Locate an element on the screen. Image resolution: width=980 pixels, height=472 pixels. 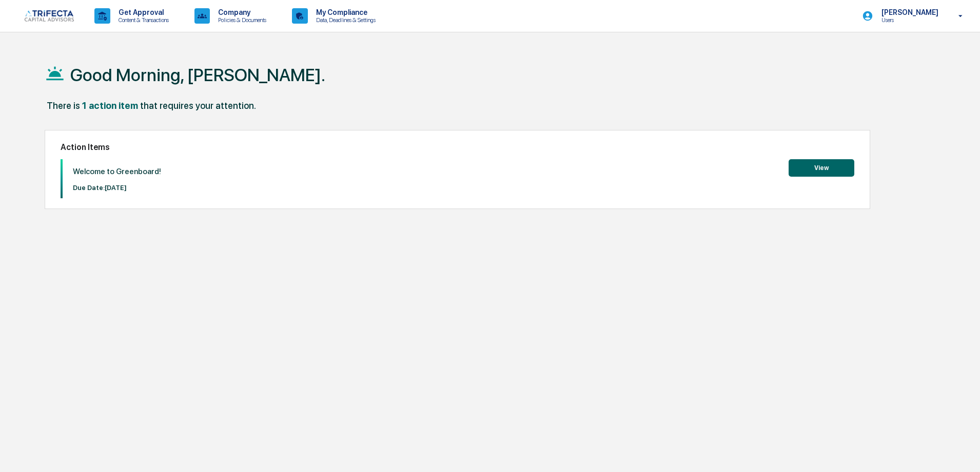
p: Data, Deadlines & Settings is located at coordinates (345, 20).